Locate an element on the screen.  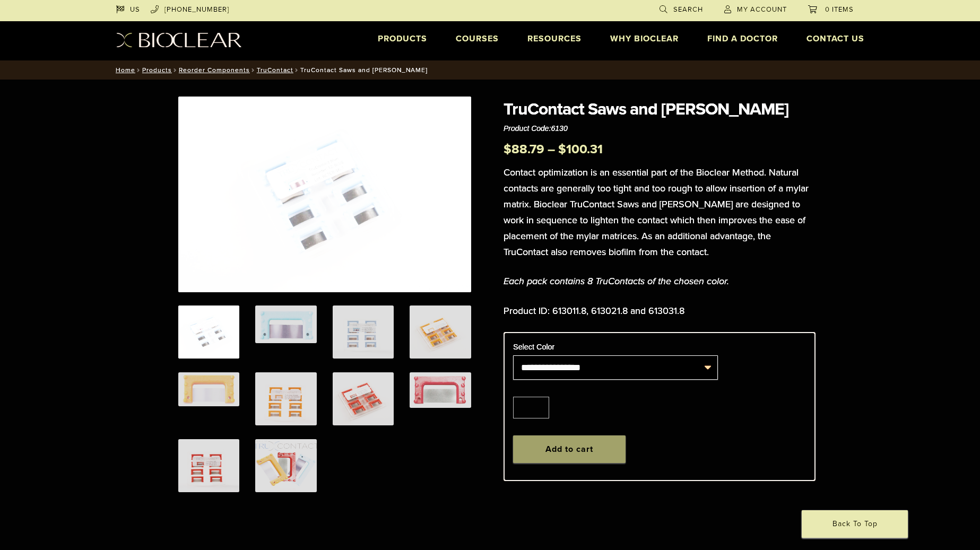
img: TruContact Saws and Sanders - Image 5 is located at coordinates (209, 389).